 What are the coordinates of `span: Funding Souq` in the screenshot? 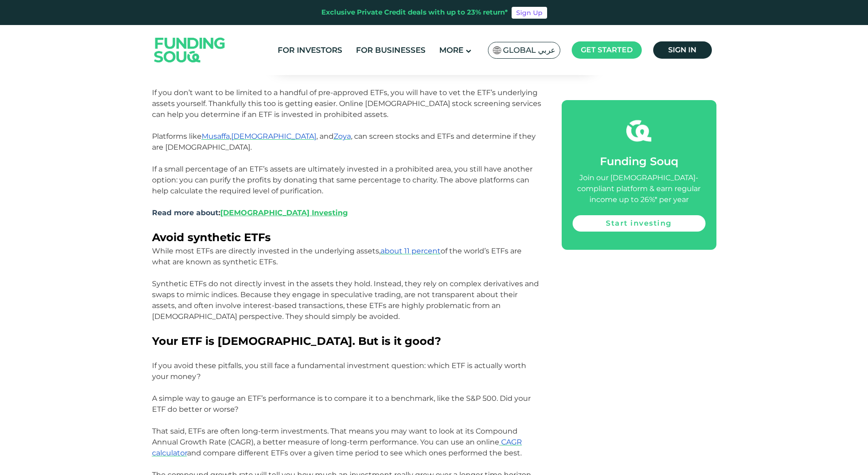 It's located at (639, 161).